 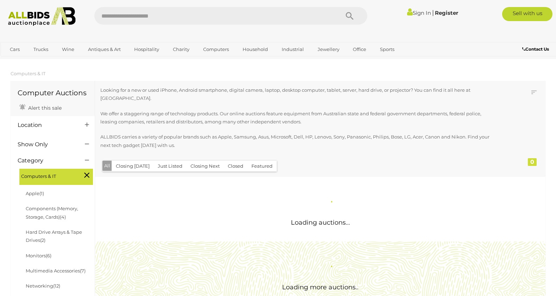 I want to click on span: Loading more auctions.., so click(x=320, y=287).